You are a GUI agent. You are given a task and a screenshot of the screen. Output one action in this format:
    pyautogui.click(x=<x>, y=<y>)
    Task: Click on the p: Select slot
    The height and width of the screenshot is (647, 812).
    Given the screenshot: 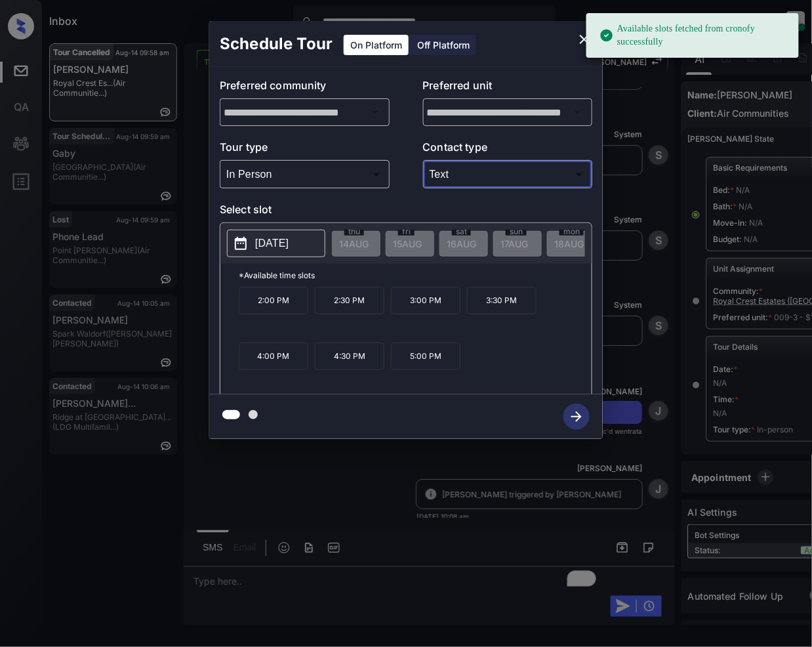 What is the action you would take?
    pyautogui.click(x=406, y=211)
    